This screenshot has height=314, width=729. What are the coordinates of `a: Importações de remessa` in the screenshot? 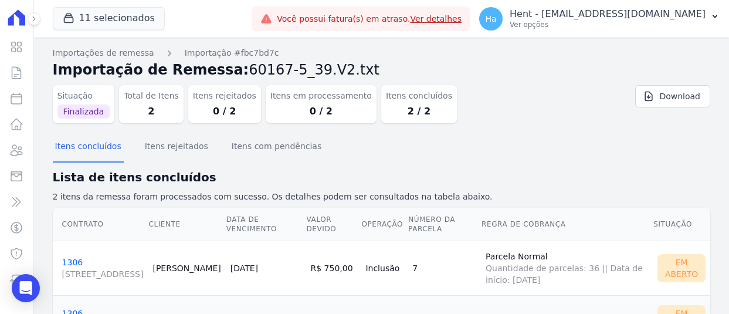 It's located at (103, 53).